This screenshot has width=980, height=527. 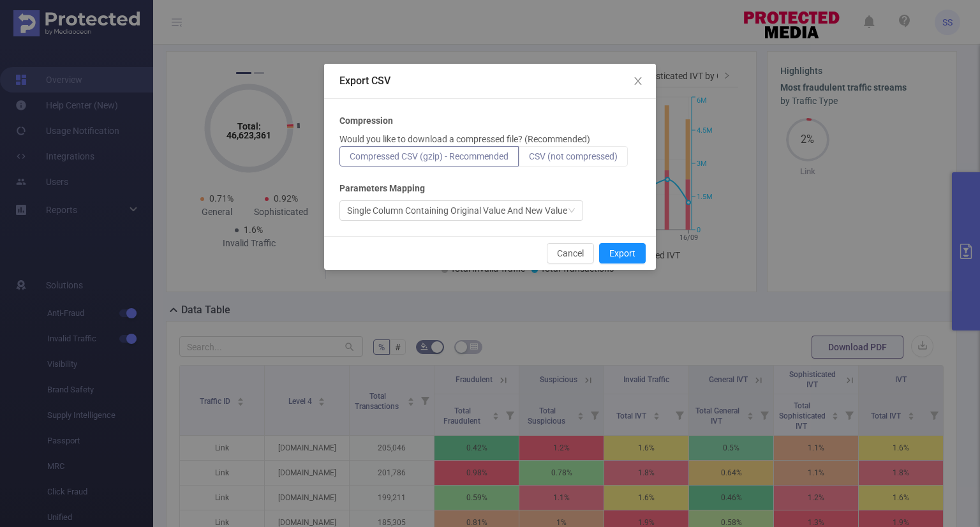 What do you see at coordinates (367, 121) in the screenshot?
I see `b: Compression` at bounding box center [367, 121].